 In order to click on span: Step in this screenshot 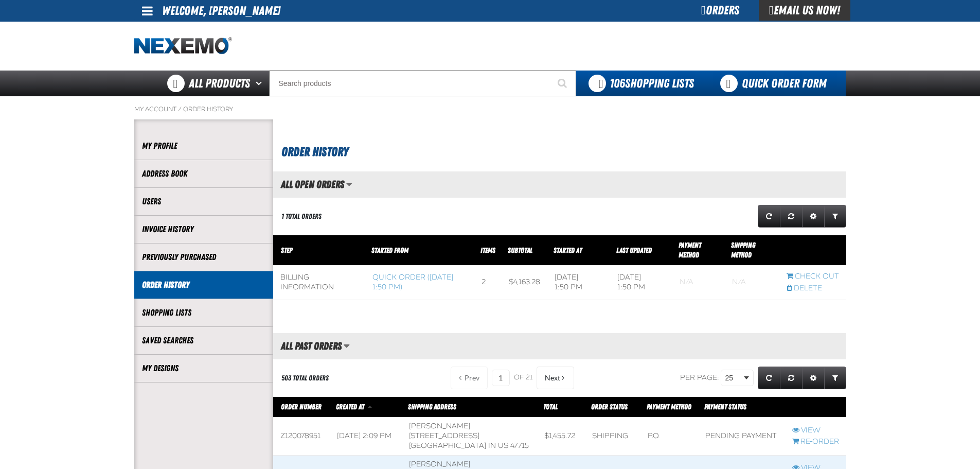, I will do `click(287, 251)`.